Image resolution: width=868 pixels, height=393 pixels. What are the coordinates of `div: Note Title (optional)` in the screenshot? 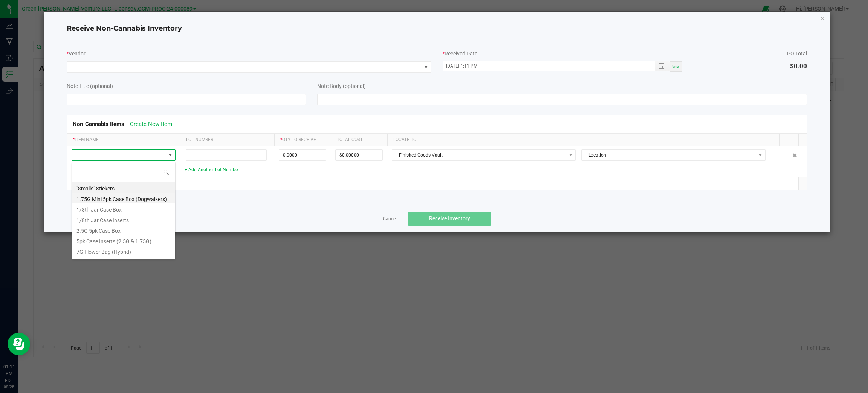 It's located at (186, 86).